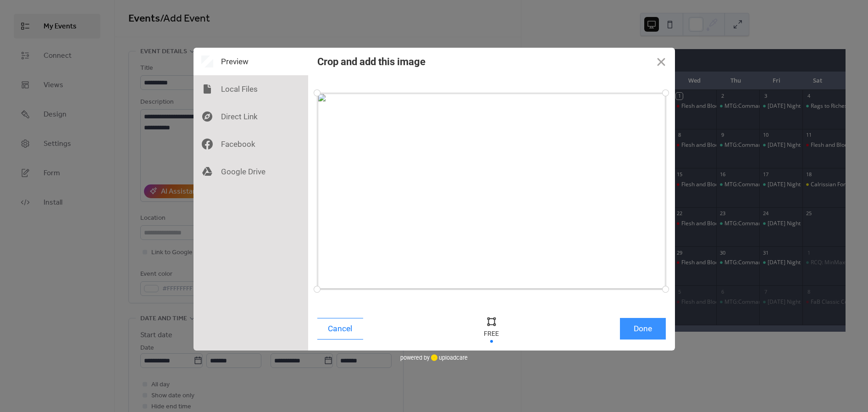 Image resolution: width=868 pixels, height=412 pixels. Describe the element at coordinates (448, 357) in the screenshot. I see `a: uploadcare` at that location.